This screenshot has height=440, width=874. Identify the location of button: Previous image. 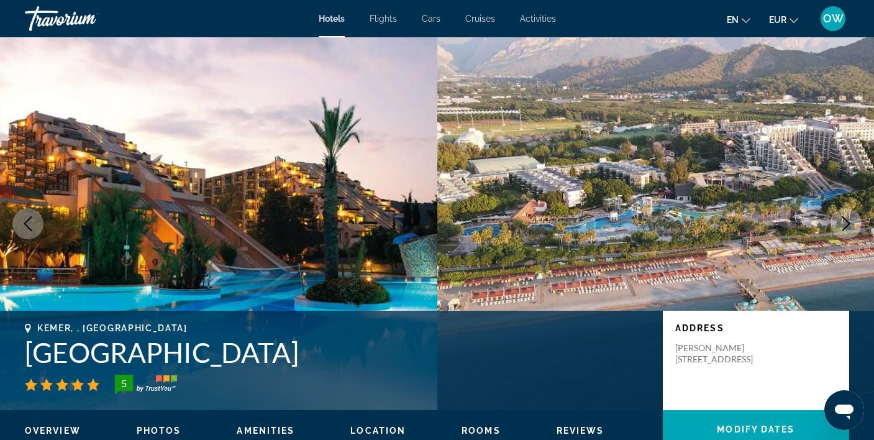
(28, 224).